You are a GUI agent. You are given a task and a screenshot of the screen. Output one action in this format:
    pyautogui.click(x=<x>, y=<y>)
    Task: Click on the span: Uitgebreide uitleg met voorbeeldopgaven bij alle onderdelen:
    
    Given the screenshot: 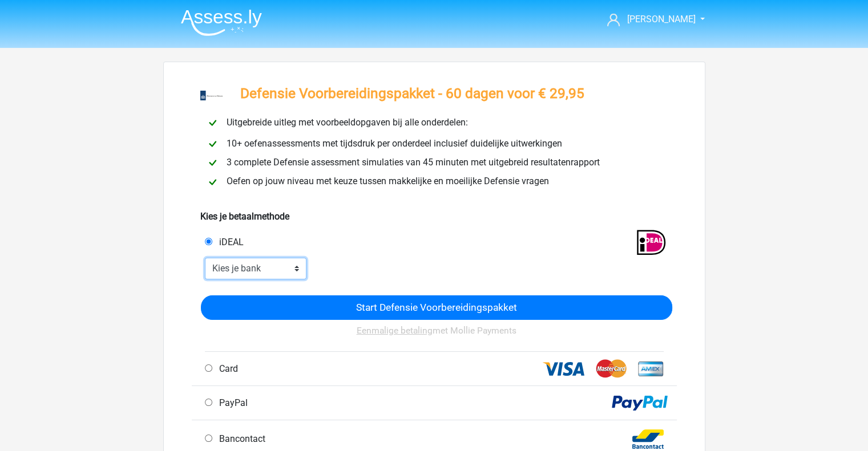 What is the action you would take?
    pyautogui.click(x=347, y=122)
    